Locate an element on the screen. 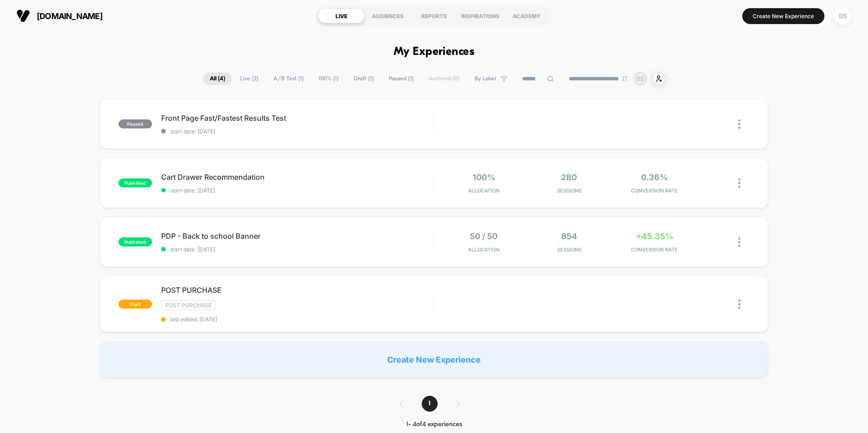  span: paused is located at coordinates (135, 123).